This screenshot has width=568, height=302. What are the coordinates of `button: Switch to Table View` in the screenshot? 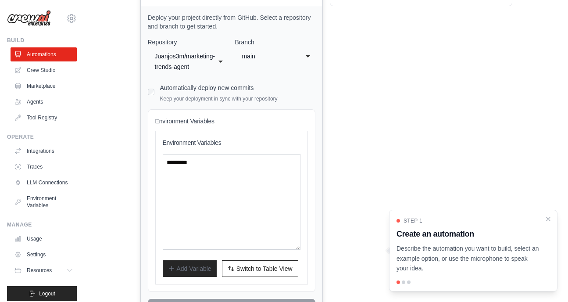 It's located at (260, 269).